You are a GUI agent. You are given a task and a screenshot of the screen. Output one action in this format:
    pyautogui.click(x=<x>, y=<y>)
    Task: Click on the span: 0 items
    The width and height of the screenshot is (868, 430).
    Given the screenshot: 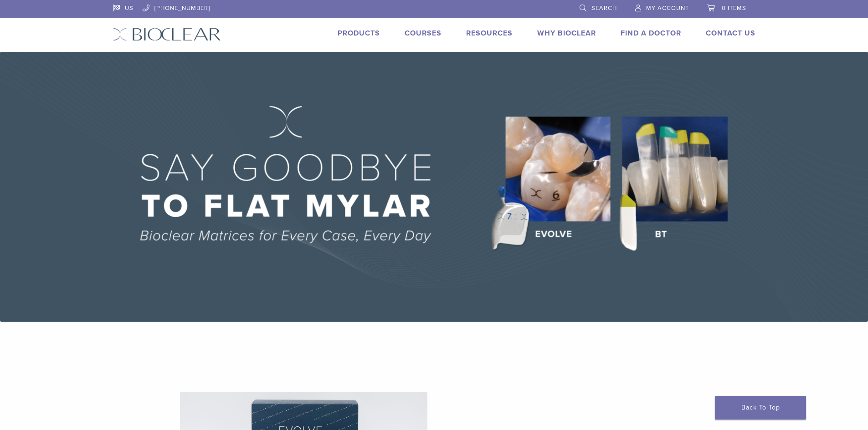 What is the action you would take?
    pyautogui.click(x=734, y=8)
    